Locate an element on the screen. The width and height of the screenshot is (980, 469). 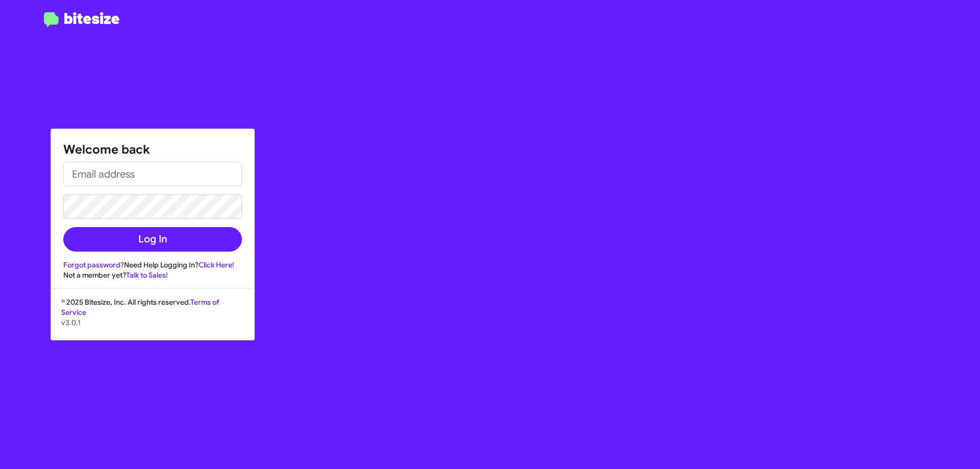
a: Talk to Sales! is located at coordinates (147, 275).